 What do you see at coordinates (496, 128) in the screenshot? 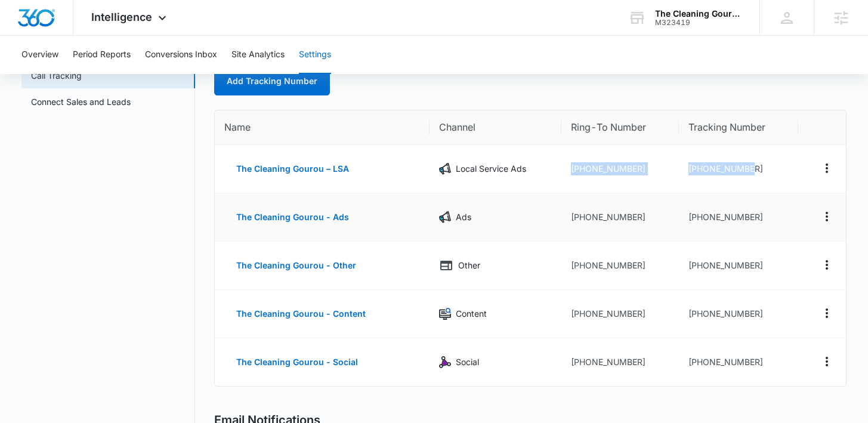
I see `th: Channel` at bounding box center [496, 128].